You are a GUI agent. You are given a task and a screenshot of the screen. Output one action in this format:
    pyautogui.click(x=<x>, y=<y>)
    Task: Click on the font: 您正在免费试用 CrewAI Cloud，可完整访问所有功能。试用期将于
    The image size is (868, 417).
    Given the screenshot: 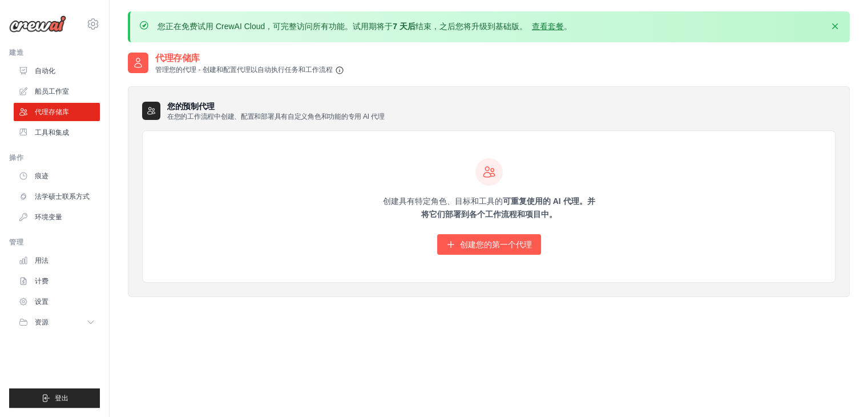 What is the action you would take?
    pyautogui.click(x=275, y=26)
    